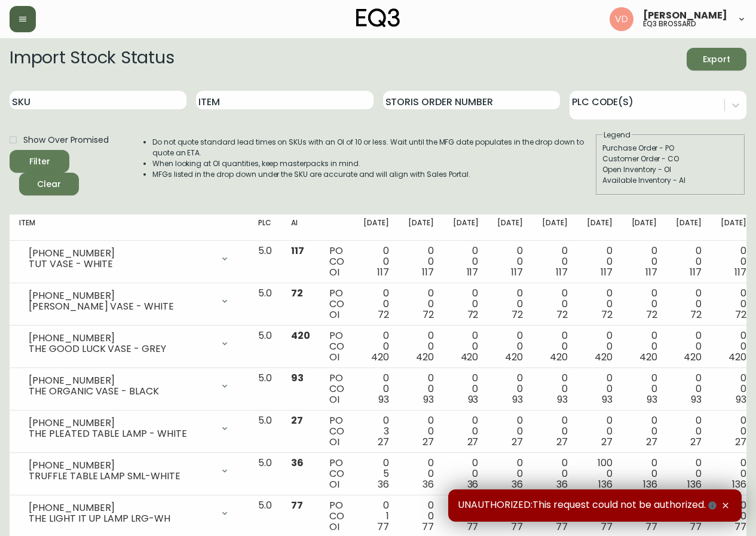 This screenshot has width=756, height=536. What do you see at coordinates (717, 59) in the screenshot?
I see `span: Export` at bounding box center [717, 59].